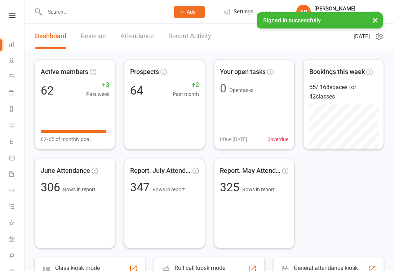 This screenshot has height=271, width=394. Describe the element at coordinates (17, 93) in the screenshot. I see `a: Payments` at that location.